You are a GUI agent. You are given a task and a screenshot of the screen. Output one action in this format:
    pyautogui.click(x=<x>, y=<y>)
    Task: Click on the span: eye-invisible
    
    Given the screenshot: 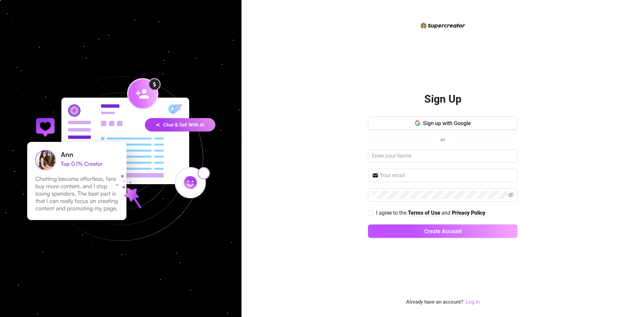 What is the action you would take?
    pyautogui.click(x=511, y=195)
    